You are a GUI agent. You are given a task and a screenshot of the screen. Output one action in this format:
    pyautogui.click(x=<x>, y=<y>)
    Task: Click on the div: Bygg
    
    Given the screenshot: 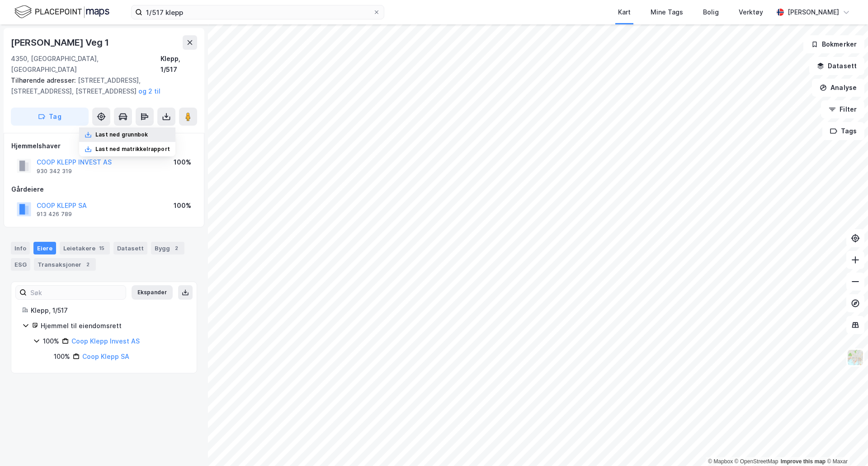 What is the action you would take?
    pyautogui.click(x=167, y=248)
    